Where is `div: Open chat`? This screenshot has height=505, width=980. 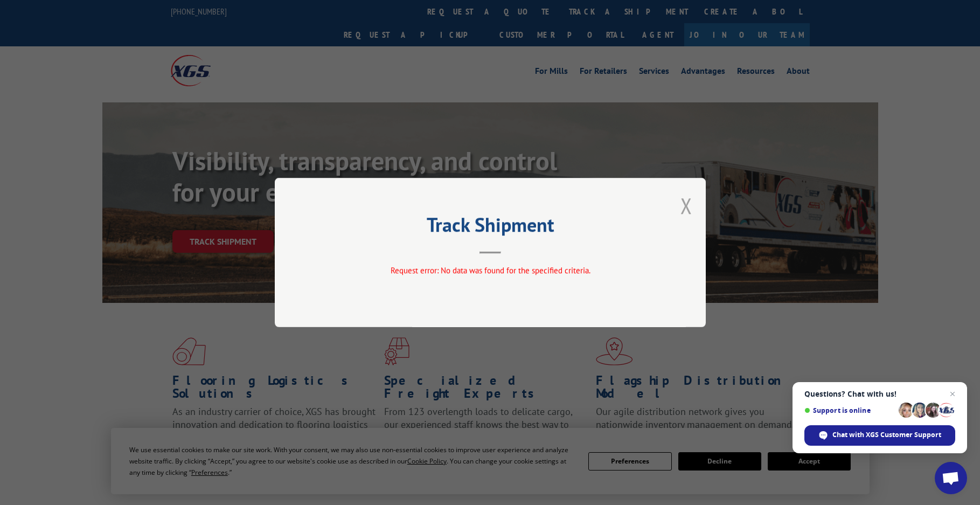 div: Open chat is located at coordinates (951, 478).